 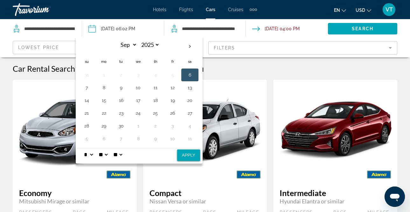 I want to click on span: Nissan Versa or similar, so click(x=205, y=201).